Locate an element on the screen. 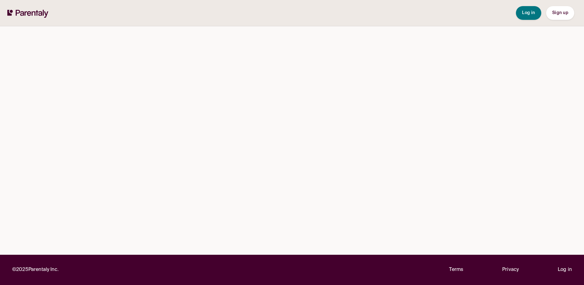 This screenshot has width=584, height=285. p: Terms is located at coordinates (456, 270).